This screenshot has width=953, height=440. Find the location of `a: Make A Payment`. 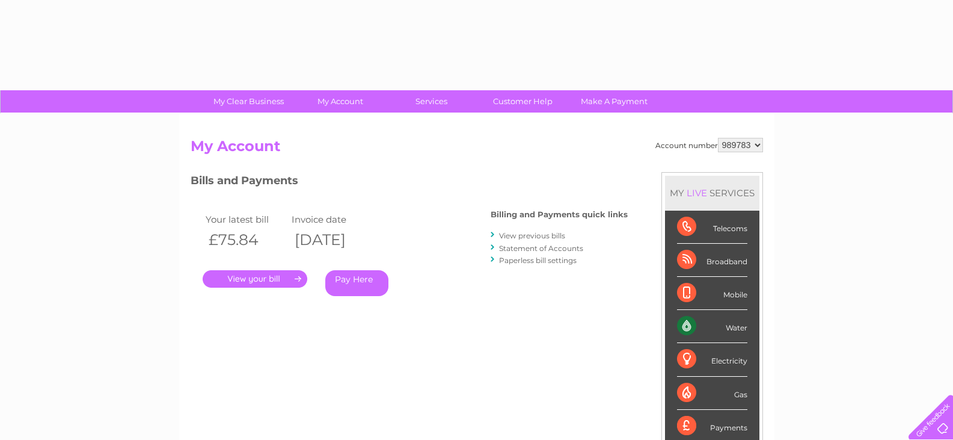

a: Make A Payment is located at coordinates (614, 101).